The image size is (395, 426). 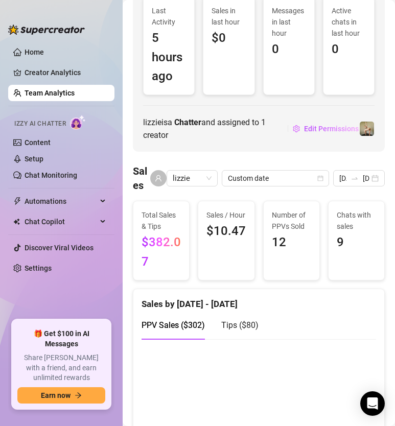 I want to click on a: Home, so click(x=34, y=52).